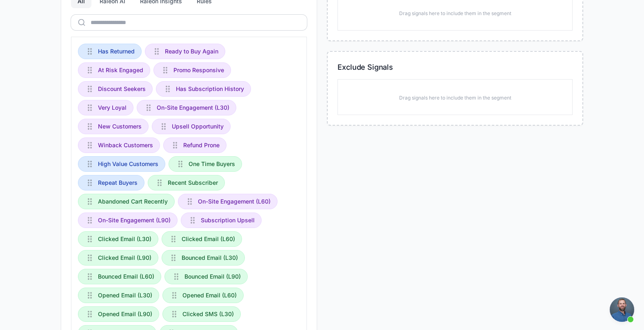 Image resolution: width=644 pixels, height=330 pixels. Describe the element at coordinates (125, 314) in the screenshot. I see `span: Opened Email (L90)` at that location.